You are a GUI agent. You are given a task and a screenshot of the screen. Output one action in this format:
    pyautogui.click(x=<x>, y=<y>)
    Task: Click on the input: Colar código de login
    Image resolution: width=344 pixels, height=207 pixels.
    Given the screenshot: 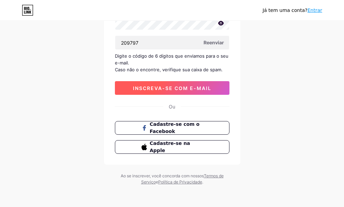 What is the action you would take?
    pyautogui.click(x=172, y=43)
    